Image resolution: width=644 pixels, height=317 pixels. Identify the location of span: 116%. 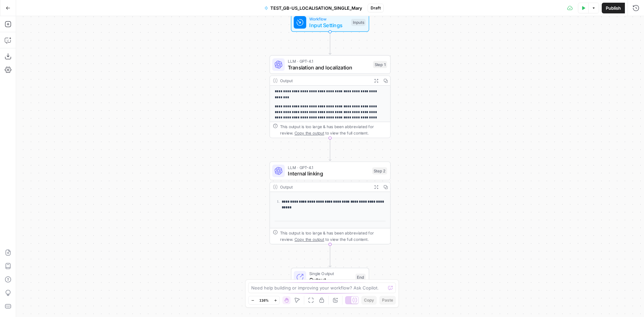
(264, 300).